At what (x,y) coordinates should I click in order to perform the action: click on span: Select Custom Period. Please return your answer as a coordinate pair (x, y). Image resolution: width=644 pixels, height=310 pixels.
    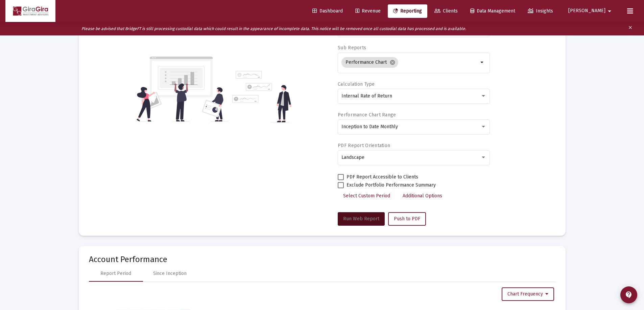
    Looking at the image, I should click on (366, 196).